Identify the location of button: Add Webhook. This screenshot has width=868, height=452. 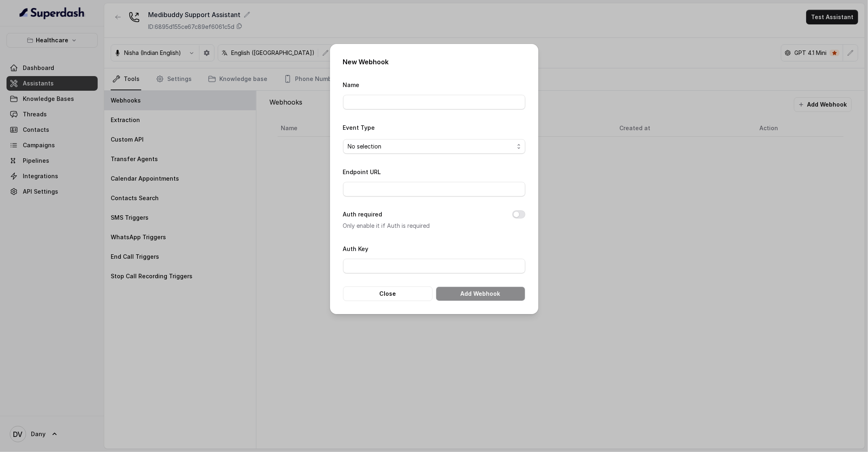
(481, 294).